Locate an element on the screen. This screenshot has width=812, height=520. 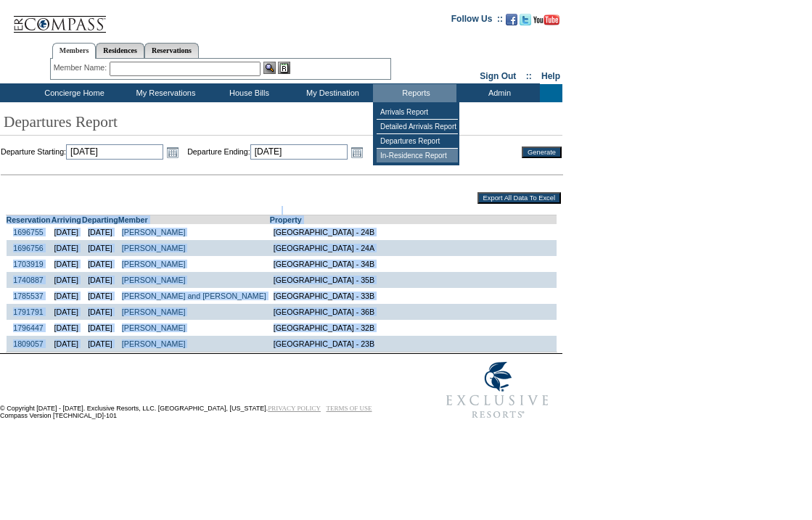
a: Arriving is located at coordinates (66, 220).